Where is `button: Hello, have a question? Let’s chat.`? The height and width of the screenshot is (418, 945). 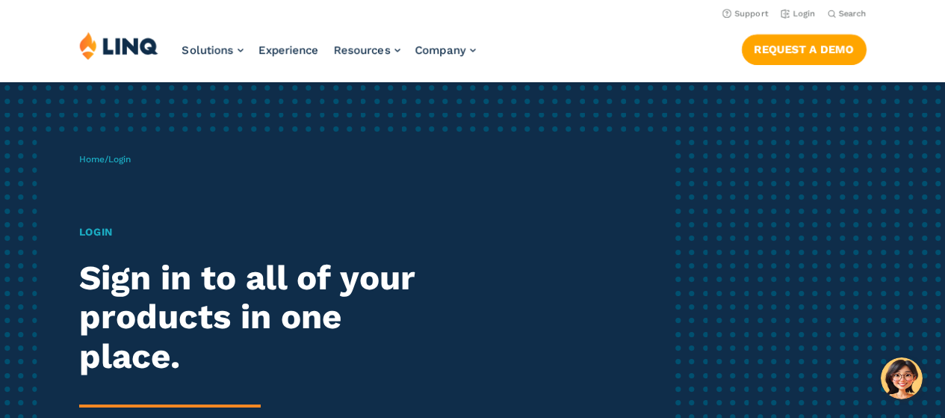 button: Hello, have a question? Let’s chat. is located at coordinates (902, 378).